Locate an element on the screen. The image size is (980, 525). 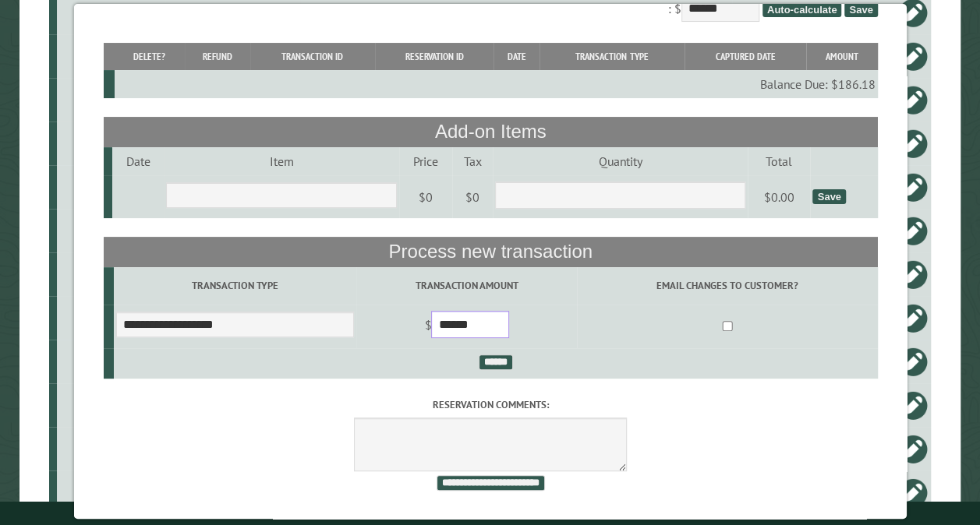
label: Reservation comments: is located at coordinates (490, 405).